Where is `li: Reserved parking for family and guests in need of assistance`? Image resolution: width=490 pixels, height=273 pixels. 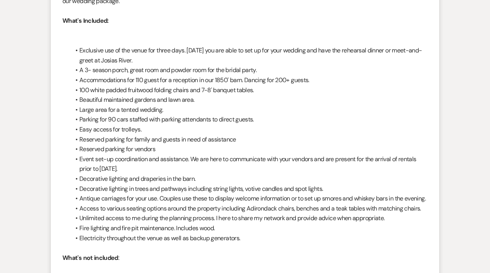 li: Reserved parking for family and guests in need of assistance is located at coordinates (249, 139).